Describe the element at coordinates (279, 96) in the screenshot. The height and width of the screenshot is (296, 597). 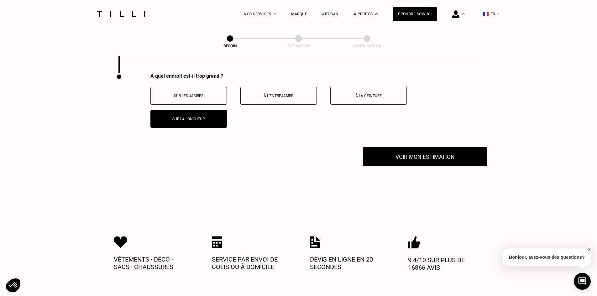
I see `p: À l’entrejambe` at that location.